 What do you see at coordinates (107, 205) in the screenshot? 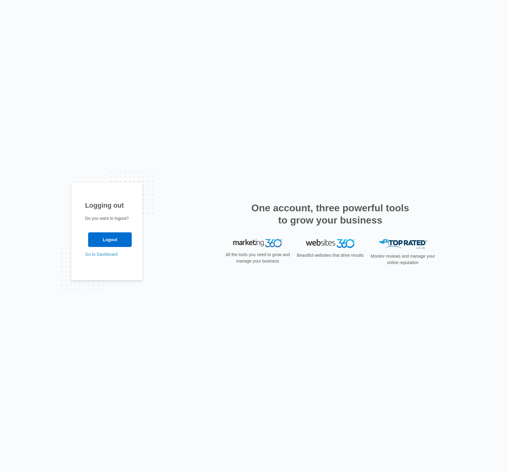
I see `h1: Logging out` at bounding box center [107, 205].